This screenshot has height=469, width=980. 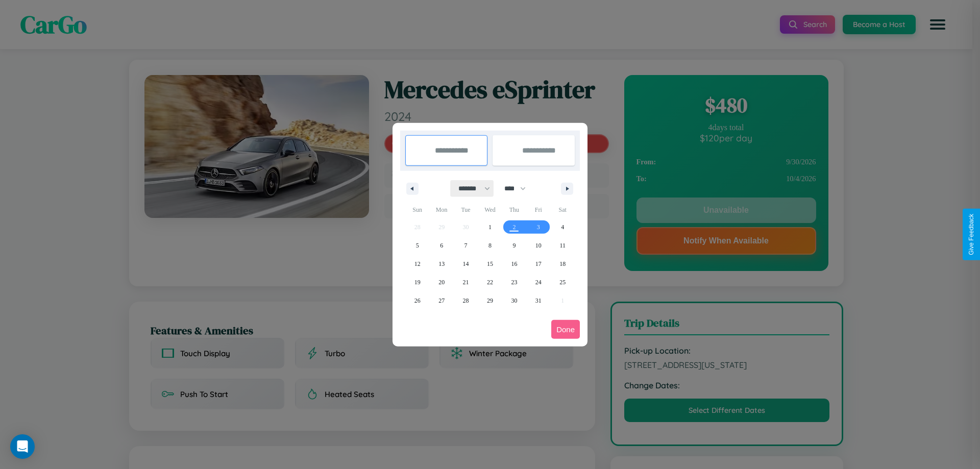 What do you see at coordinates (514, 283) in the screenshot?
I see `span: 23` at bounding box center [514, 283].